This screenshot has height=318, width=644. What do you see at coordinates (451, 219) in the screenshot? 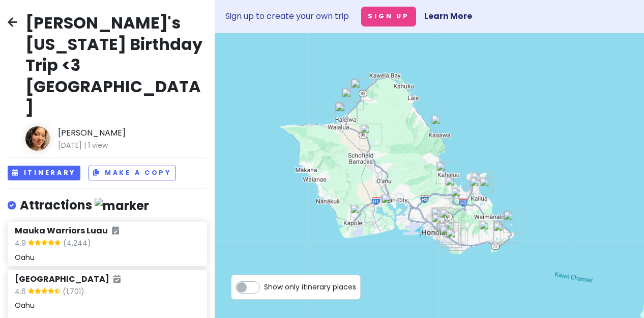
I see `div: Tantalus Lookout - Puu Ualakaa State Park` at bounding box center [451, 219].